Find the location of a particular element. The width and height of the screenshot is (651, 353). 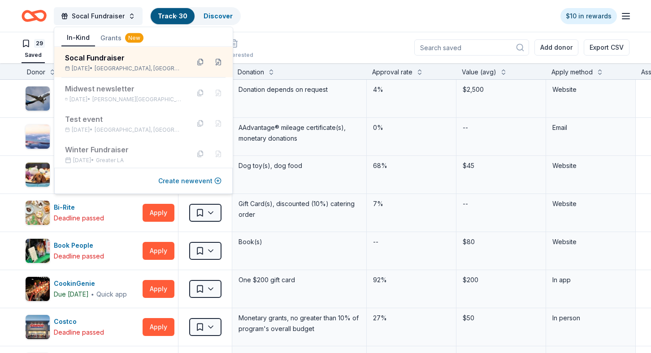

div: $80 is located at coordinates (500, 242).